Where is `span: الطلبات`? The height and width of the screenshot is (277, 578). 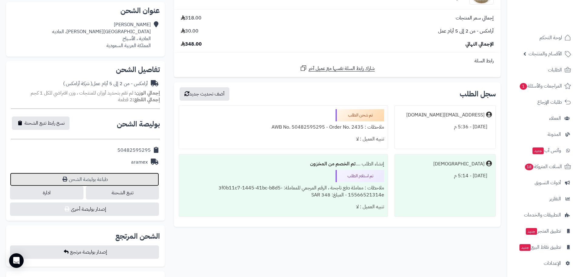 span: الطلبات is located at coordinates (555, 70).